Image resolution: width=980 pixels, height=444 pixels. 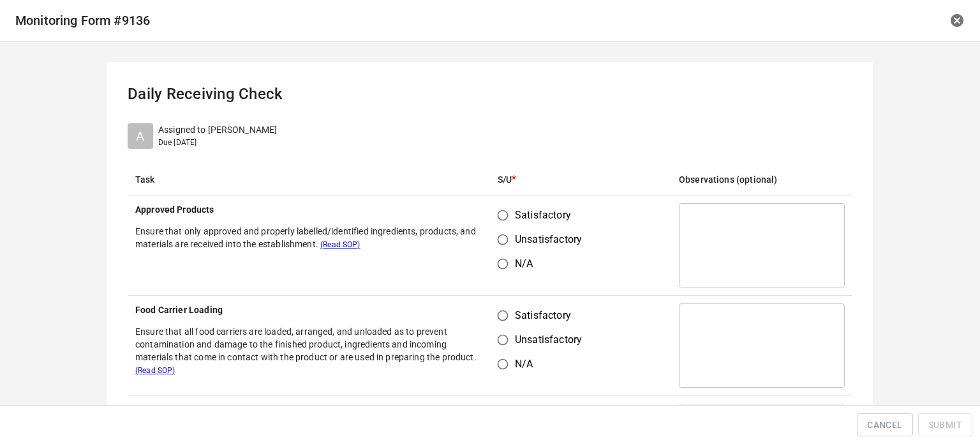 I want to click on span: Cancel, so click(x=885, y=425).